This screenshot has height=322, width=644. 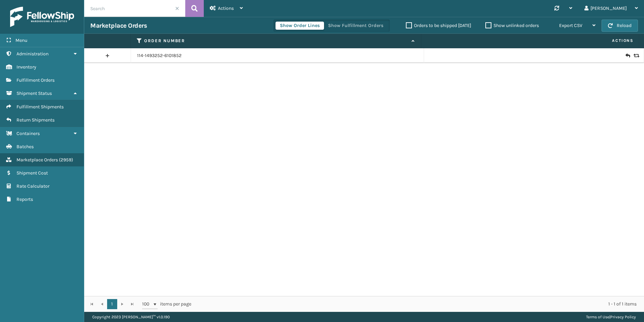 I want to click on i: Create Return Label, so click(x=628, y=56).